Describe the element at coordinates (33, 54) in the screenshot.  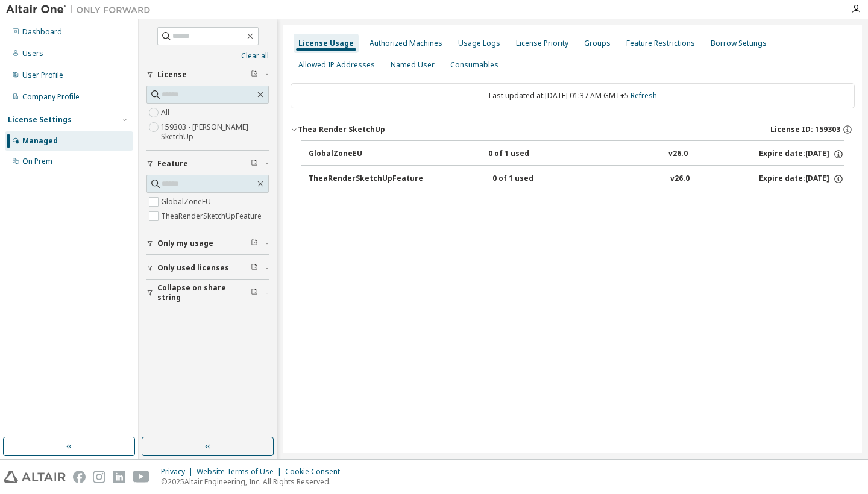
I see `div: Users` at that location.